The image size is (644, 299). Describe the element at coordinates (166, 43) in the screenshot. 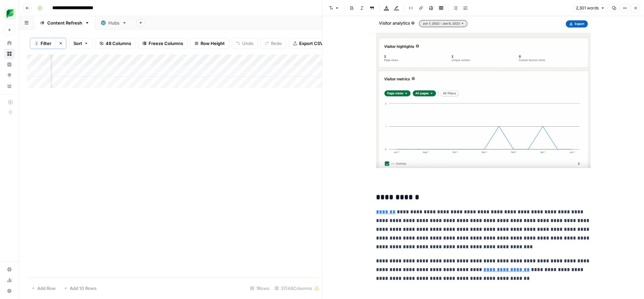

I see `span: Freeze Columns` at that location.